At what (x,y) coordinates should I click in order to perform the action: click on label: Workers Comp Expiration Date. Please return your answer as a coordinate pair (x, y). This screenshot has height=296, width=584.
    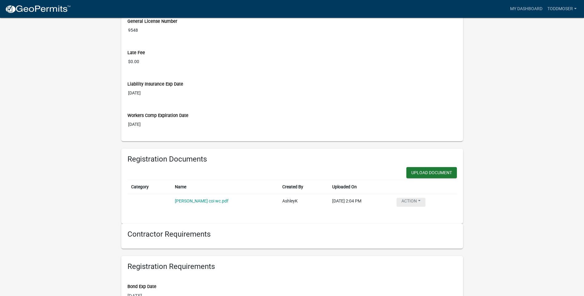
    Looking at the image, I should click on (158, 116).